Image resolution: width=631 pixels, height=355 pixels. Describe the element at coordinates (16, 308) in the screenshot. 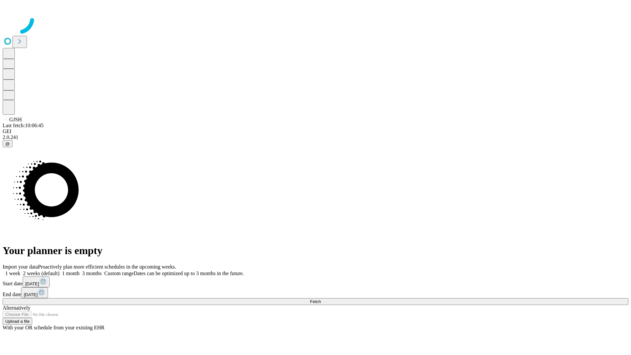

I see `span: Alternatively` at that location.